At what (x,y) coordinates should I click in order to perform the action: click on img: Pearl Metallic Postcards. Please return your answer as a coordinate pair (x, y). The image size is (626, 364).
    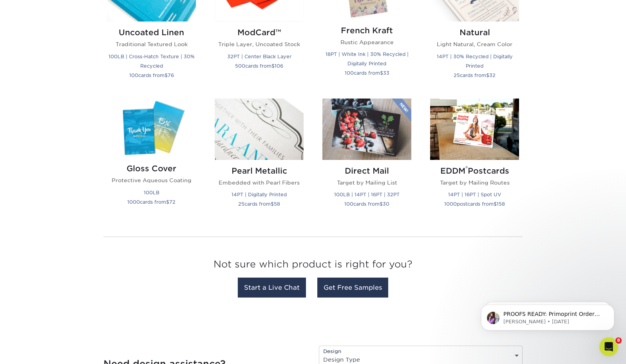
    Looking at the image, I should click on (259, 129).